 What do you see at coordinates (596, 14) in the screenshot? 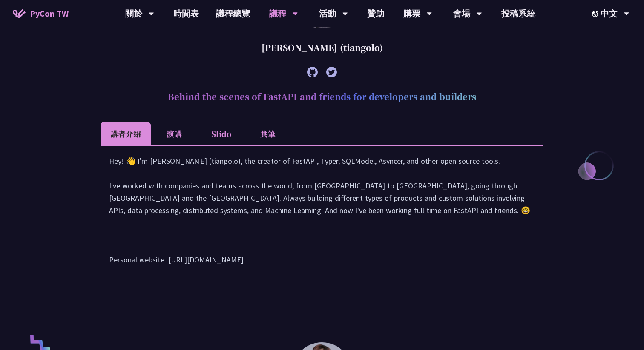
I see `img: Locale Icon` at bounding box center [596, 14].